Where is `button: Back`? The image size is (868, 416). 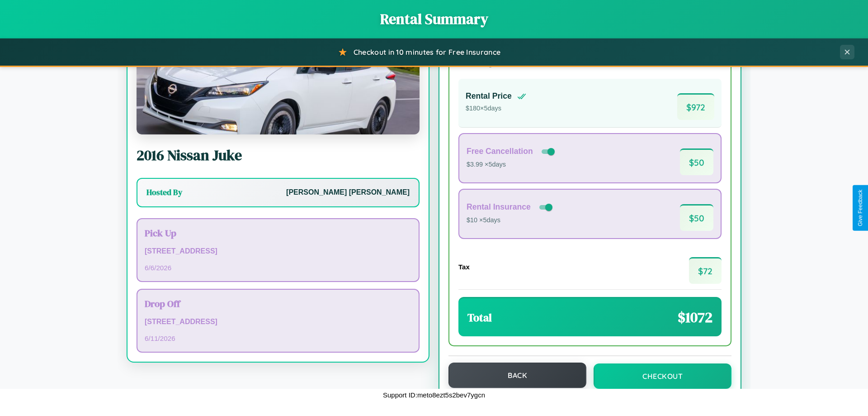 button: Back is located at coordinates (517, 375).